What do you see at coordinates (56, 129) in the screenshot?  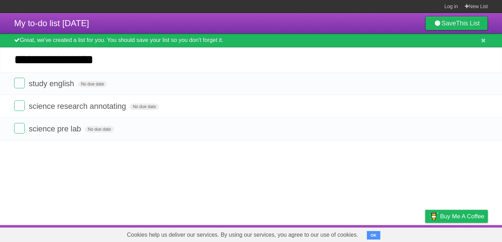 I see `span: science pre lab` at bounding box center [56, 129].